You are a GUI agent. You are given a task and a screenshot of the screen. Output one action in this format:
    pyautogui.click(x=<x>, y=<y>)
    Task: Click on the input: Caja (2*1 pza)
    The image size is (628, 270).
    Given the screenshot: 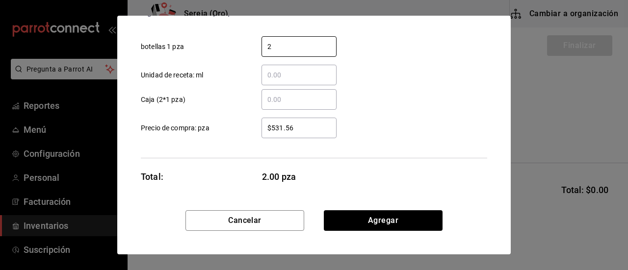 What is the action you would take?
    pyautogui.click(x=299, y=100)
    